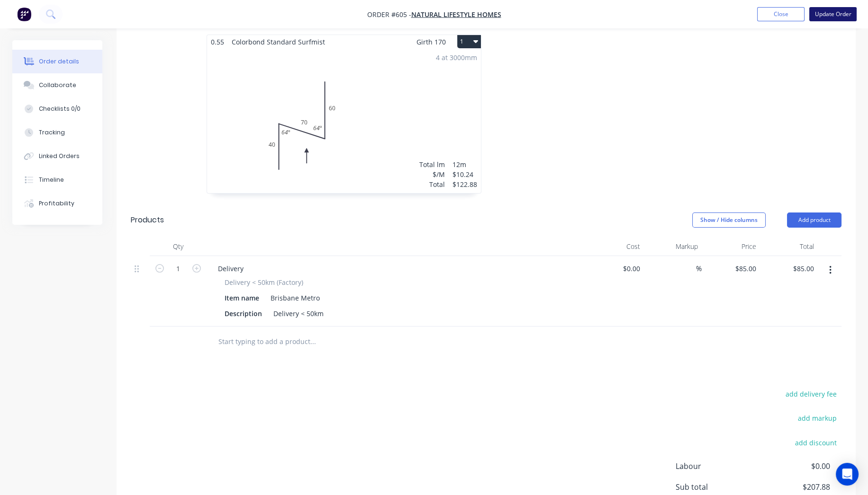 Image resolution: width=868 pixels, height=495 pixels. I want to click on span: Colorbond Standard Surfmist, so click(278, 41).